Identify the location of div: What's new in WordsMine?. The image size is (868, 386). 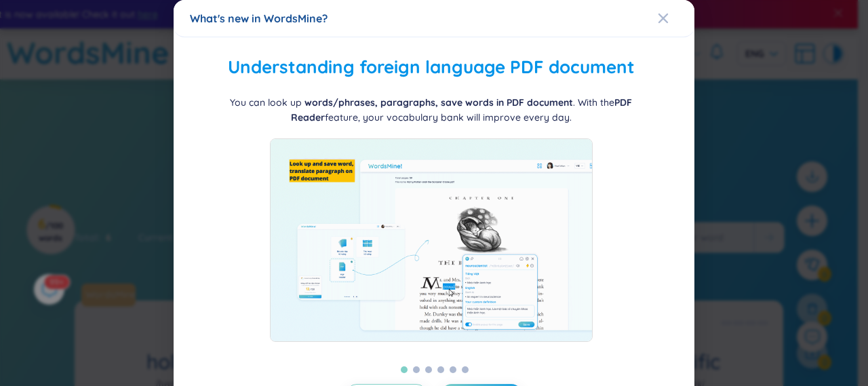
(434, 18).